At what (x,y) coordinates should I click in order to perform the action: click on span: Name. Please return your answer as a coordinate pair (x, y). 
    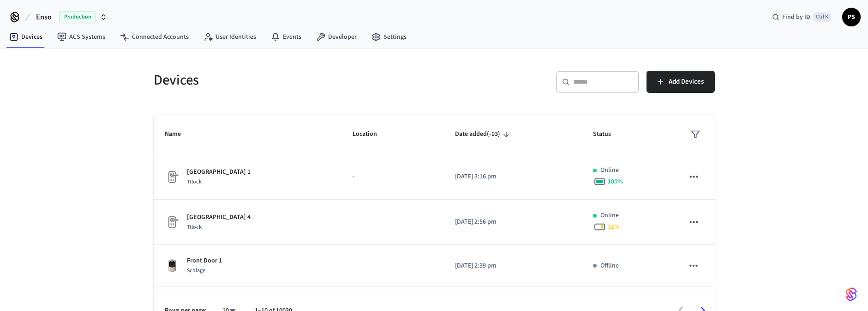
    Looking at the image, I should click on (178, 134).